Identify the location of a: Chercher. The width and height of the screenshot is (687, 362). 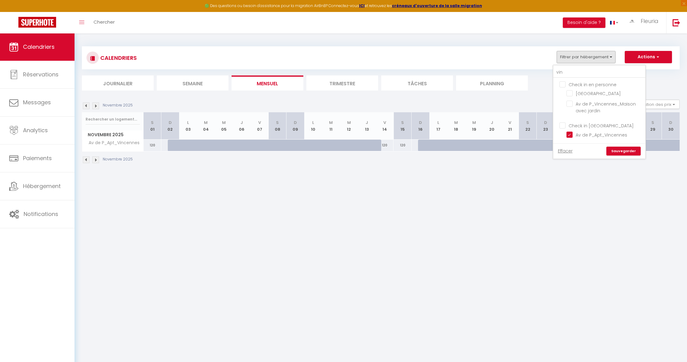
(104, 23).